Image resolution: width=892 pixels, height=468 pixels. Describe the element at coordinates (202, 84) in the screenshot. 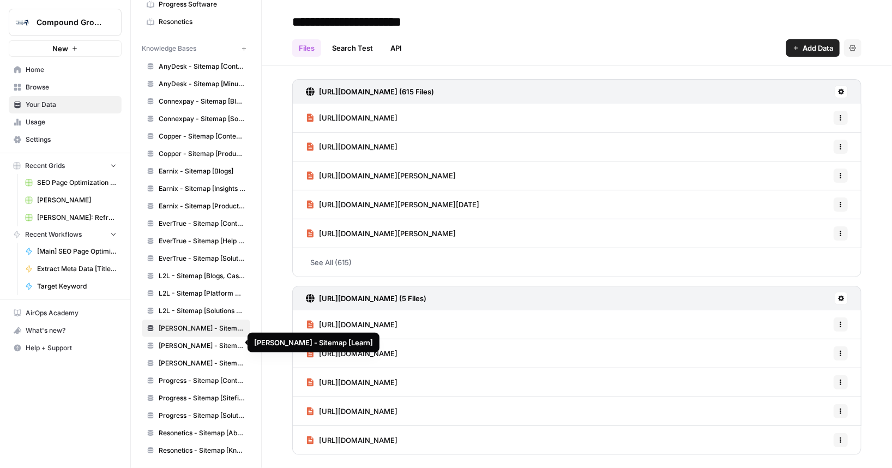

I see `span: AnyDesk - Sitemap [Minus Content Resources]` at that location.